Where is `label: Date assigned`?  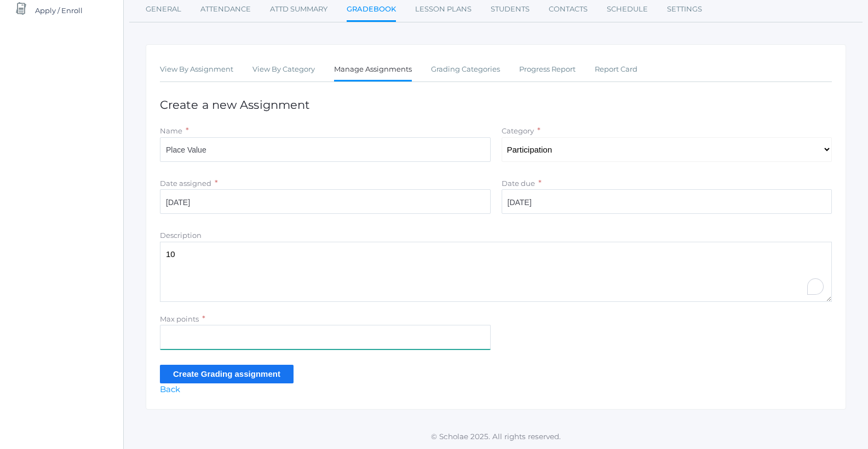
label: Date assigned is located at coordinates (186, 183).